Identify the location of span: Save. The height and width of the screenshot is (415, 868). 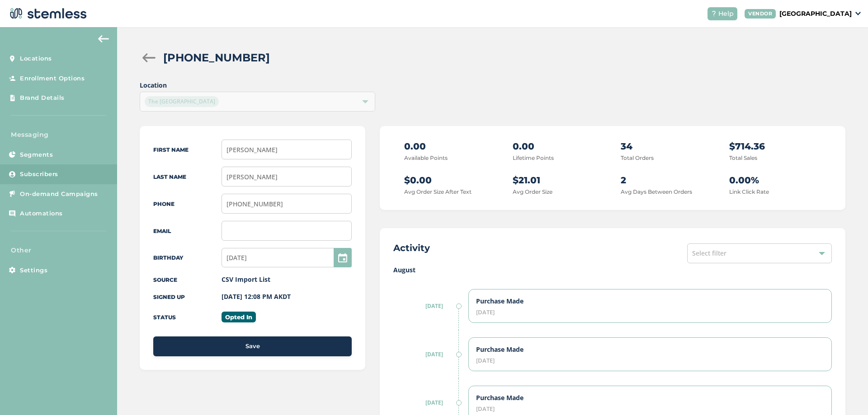
(252, 347).